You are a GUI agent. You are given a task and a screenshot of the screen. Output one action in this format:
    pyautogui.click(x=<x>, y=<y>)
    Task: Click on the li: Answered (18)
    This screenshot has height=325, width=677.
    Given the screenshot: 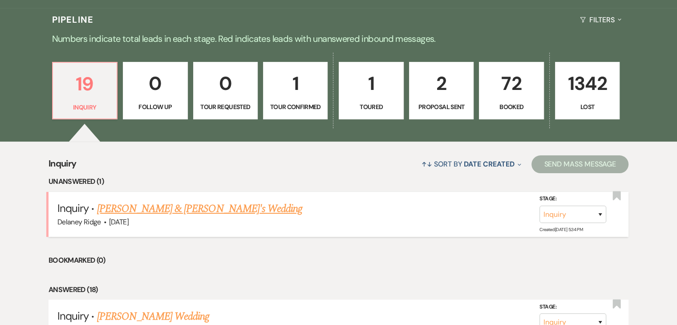 What is the action you would take?
    pyautogui.click(x=338, y=290)
    